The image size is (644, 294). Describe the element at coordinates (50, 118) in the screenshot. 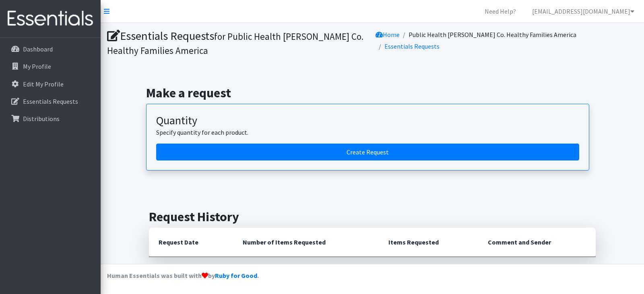

I see `a: Distributions` at that location.